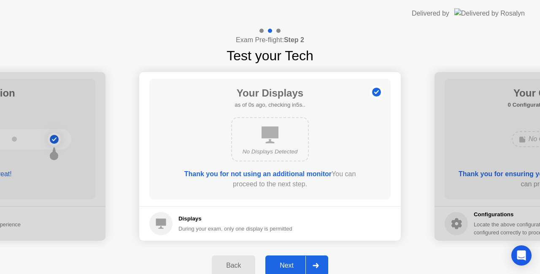 The image size is (540, 274). I want to click on b: Thank you for not using an additional monitor, so click(258, 174).